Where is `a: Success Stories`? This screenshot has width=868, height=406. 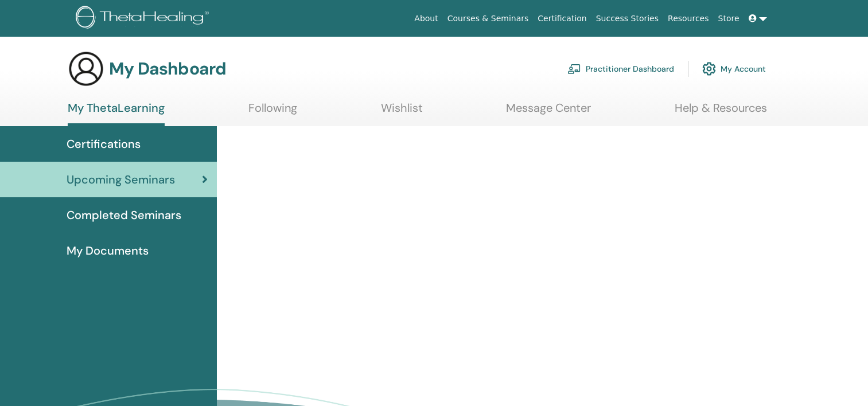 a: Success Stories is located at coordinates (627, 18).